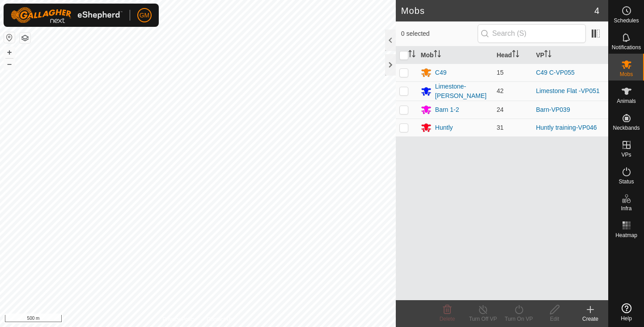 Image resolution: width=644 pixels, height=327 pixels. What do you see at coordinates (626, 312) in the screenshot?
I see `a: Help` at bounding box center [626, 312].